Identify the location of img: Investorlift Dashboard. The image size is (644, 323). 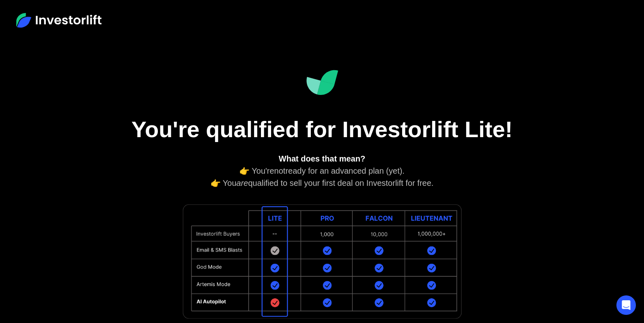
(322, 82).